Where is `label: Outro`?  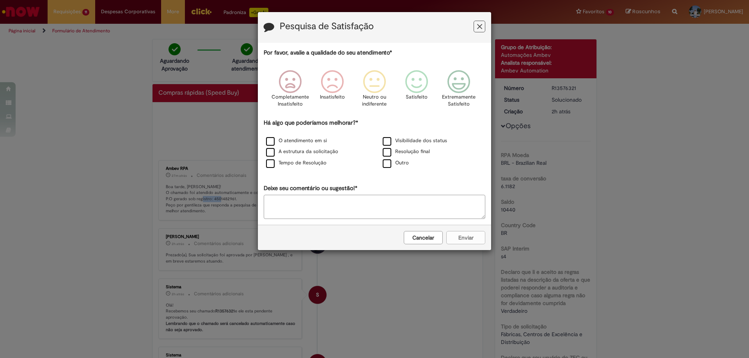 label: Outro is located at coordinates (395, 163).